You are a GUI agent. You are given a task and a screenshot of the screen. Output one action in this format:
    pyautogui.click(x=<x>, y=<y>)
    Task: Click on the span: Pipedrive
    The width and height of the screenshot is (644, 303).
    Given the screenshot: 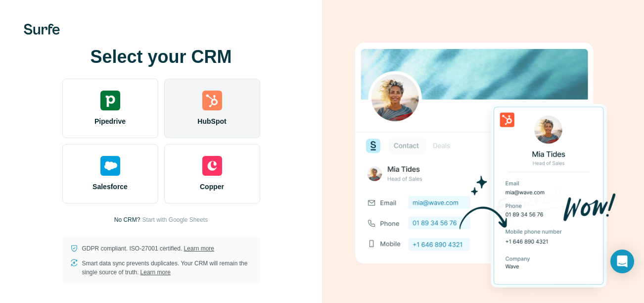 What is the action you would take?
    pyautogui.click(x=110, y=121)
    